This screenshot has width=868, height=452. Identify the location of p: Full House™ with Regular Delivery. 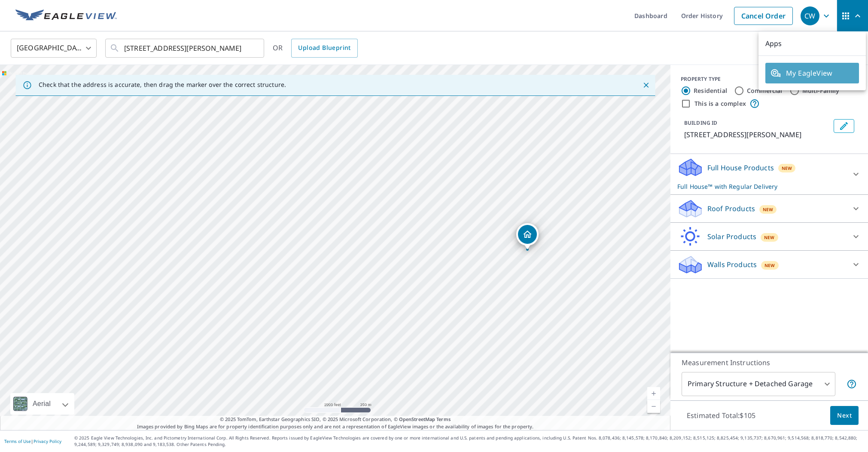
(762, 186).